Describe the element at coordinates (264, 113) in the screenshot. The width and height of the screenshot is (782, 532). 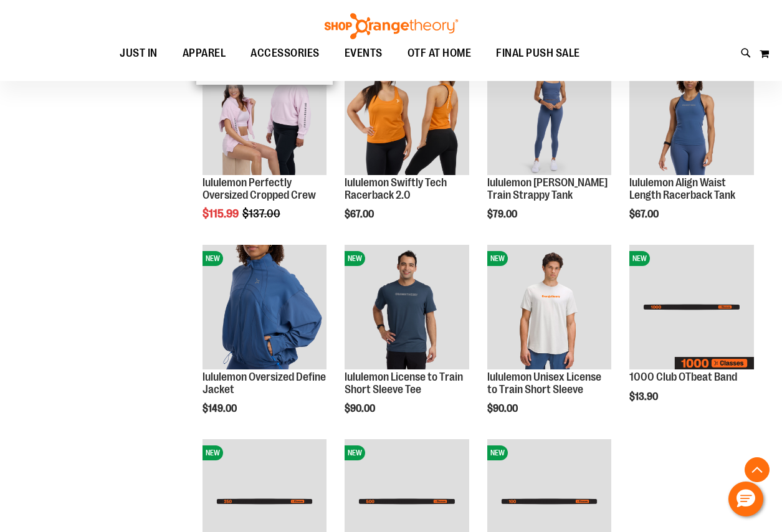
I see `a: lululemon Perfectly Oversized Cropped CrewSALE` at that location.